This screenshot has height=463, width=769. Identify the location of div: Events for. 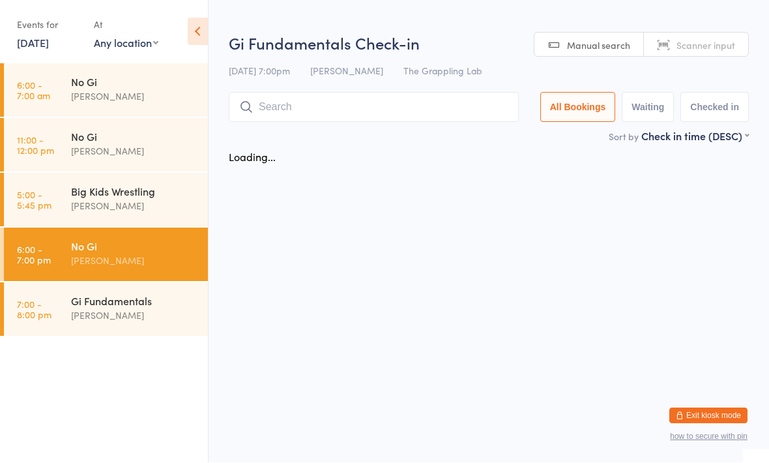
(49, 25).